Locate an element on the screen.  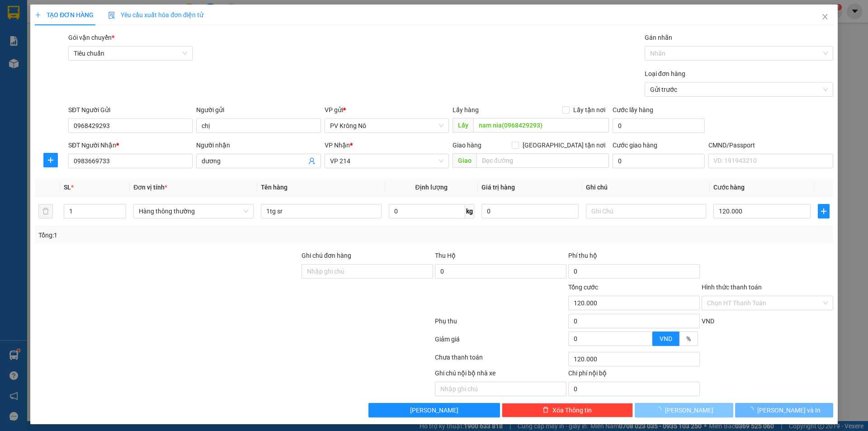
img: icon is located at coordinates (112, 15).